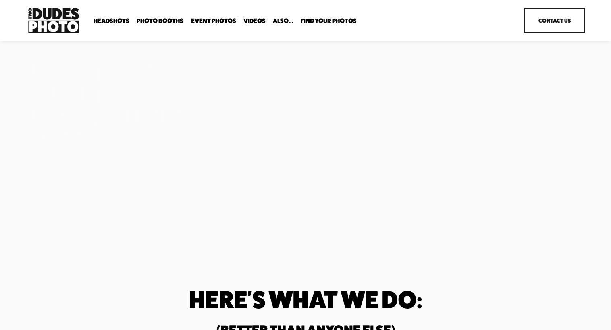 This screenshot has height=330, width=611. Describe the element at coordinates (305, 299) in the screenshot. I see `h1: Here's What We do:` at that location.